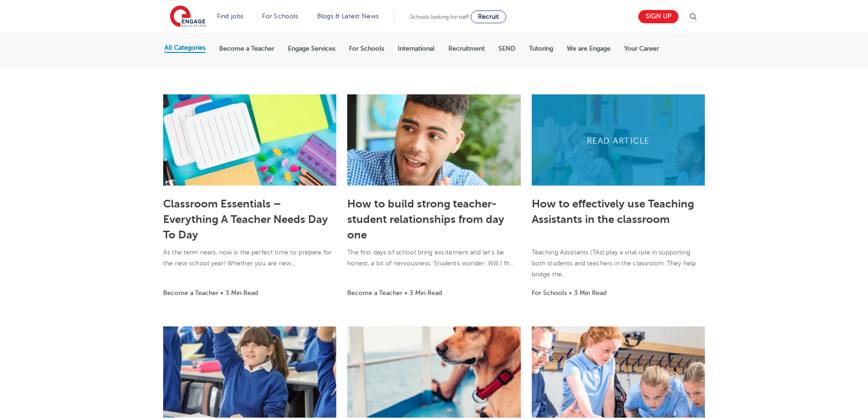  Describe the element at coordinates (246, 220) in the screenshot. I see `a: Classroom Essentials – Everything A Teacher Needs Day To Day` at that location.